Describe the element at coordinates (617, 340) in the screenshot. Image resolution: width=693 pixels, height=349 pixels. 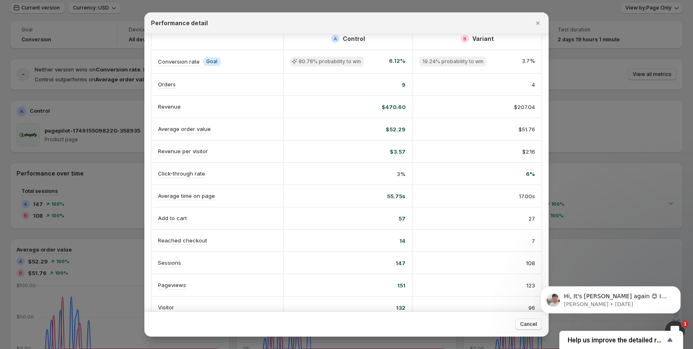
I see `span: Help us improve the detailed report for A/B campaigns` at that location.